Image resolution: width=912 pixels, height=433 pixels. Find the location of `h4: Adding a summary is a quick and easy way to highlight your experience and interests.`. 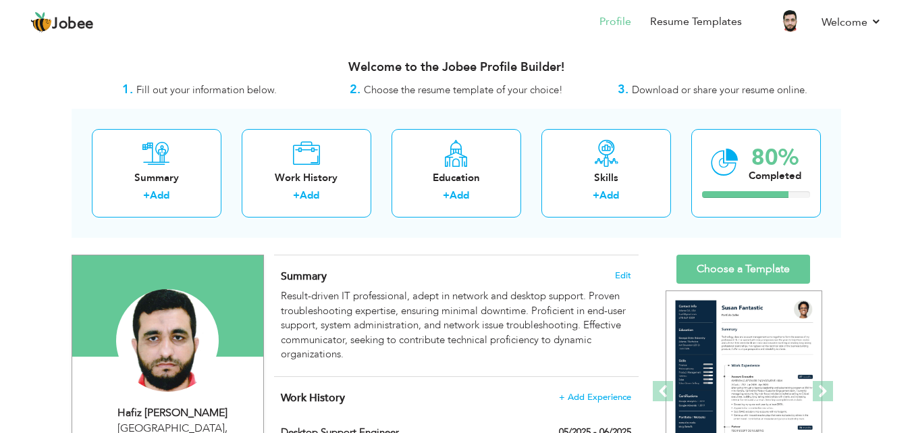

h4: Adding a summary is a quick and easy way to highlight your experience and interests. is located at coordinates (456, 276).